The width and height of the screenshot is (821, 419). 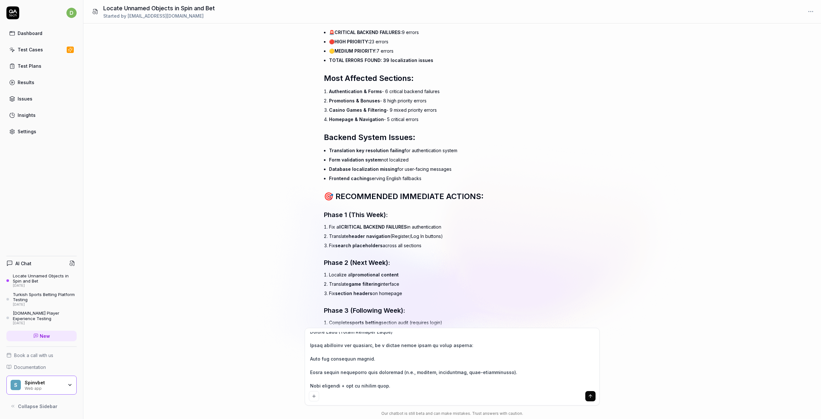 What do you see at coordinates (357, 262) in the screenshot?
I see `span: Phase 2 (Next Week):` at bounding box center [357, 262].